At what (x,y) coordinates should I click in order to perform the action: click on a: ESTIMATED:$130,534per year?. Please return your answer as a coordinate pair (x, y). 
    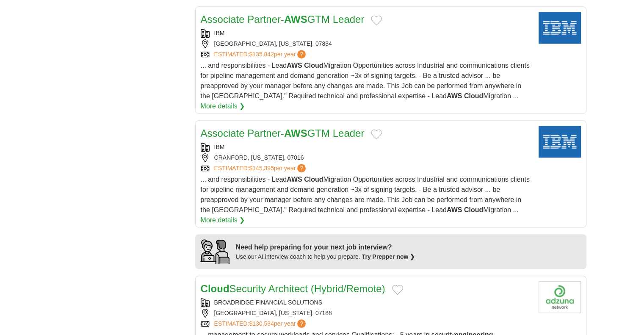
    Looking at the image, I should click on (261, 324).